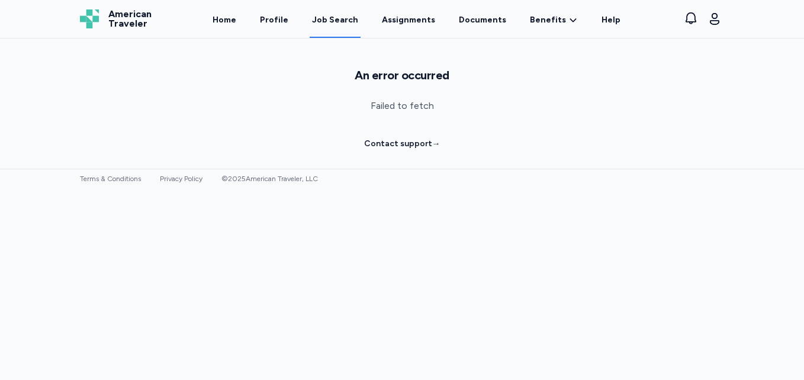  Describe the element at coordinates (89, 19) in the screenshot. I see `img: Logo` at that location.